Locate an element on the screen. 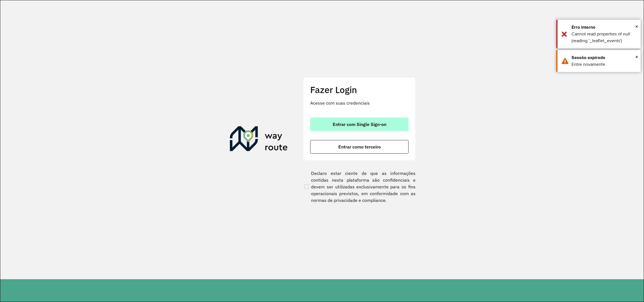 Image resolution: width=644 pixels, height=302 pixels. span: Entrar como terceiro is located at coordinates (359, 147).